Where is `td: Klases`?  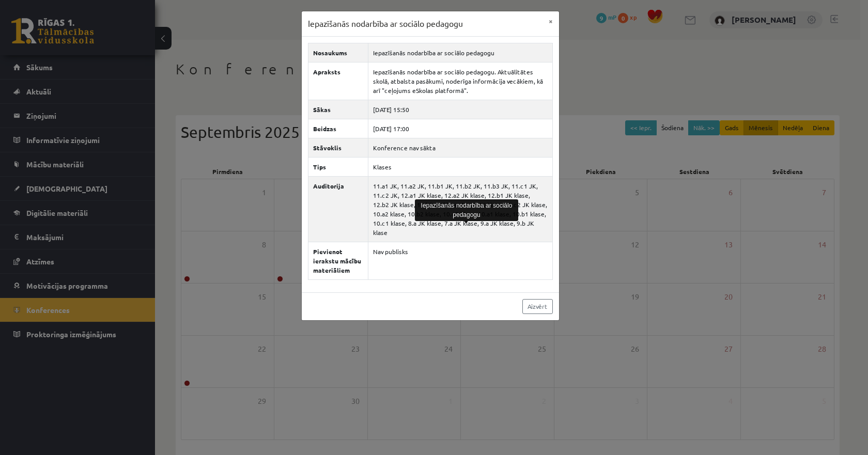
td: Klases is located at coordinates (460, 166).